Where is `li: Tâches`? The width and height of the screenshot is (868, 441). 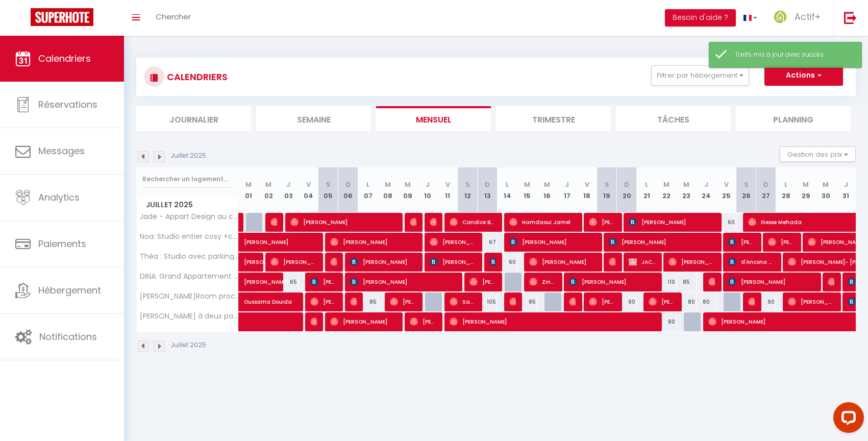 li: Tâches is located at coordinates (673, 118).